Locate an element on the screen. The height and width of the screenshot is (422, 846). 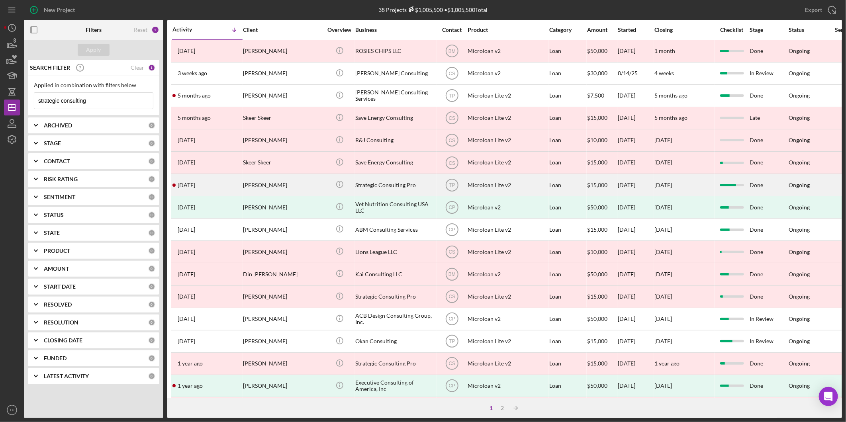
b: RISK RATING is located at coordinates (61, 179).